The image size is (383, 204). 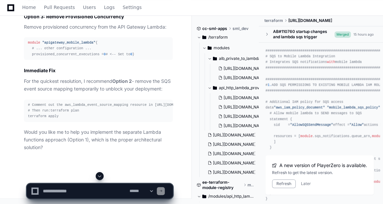 I want to click on button: modules, so click(x=231, y=48).